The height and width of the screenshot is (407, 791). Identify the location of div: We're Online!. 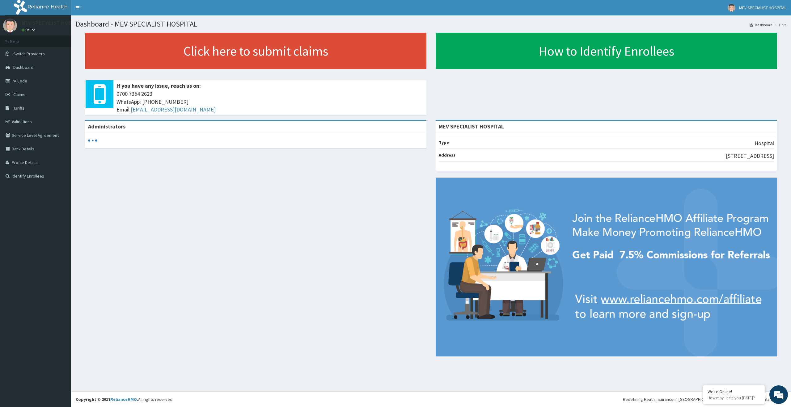
(734, 392).